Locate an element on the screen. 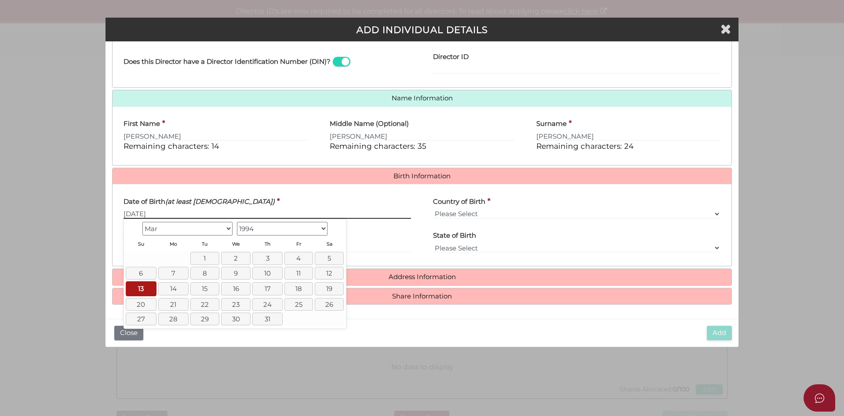 The image size is (844, 416). a: 31 is located at coordinates (267, 318).